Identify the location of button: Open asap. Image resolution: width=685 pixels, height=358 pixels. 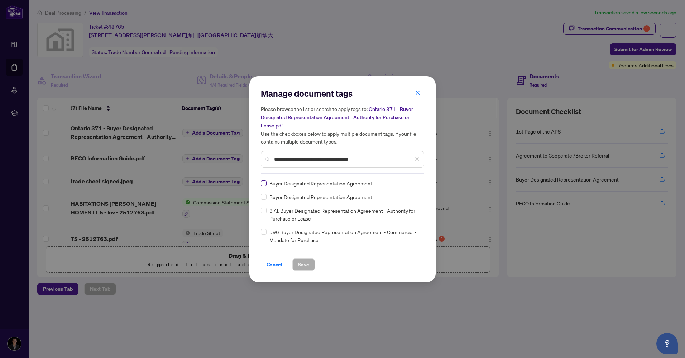
(667, 344).